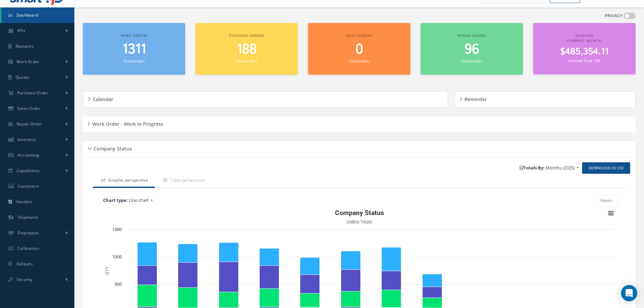 The height and width of the screenshot is (308, 644). I want to click on path: July, 429. Work orders received., so click(392, 259).